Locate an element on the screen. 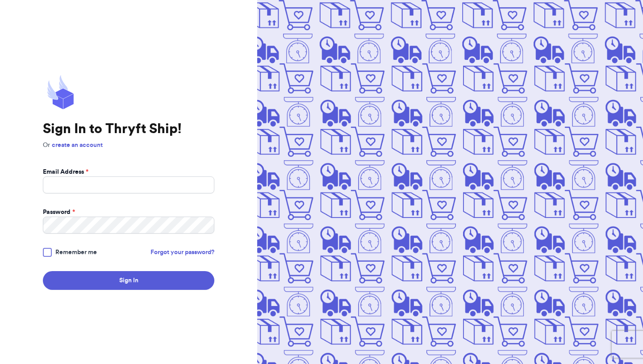 This screenshot has width=643, height=364. label: Email Address is located at coordinates (66, 172).